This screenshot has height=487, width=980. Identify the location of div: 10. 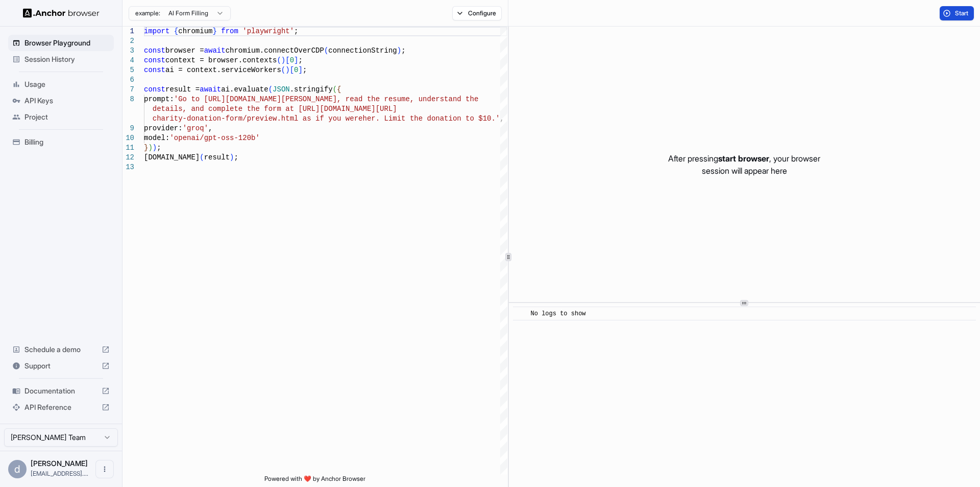
(128, 138).